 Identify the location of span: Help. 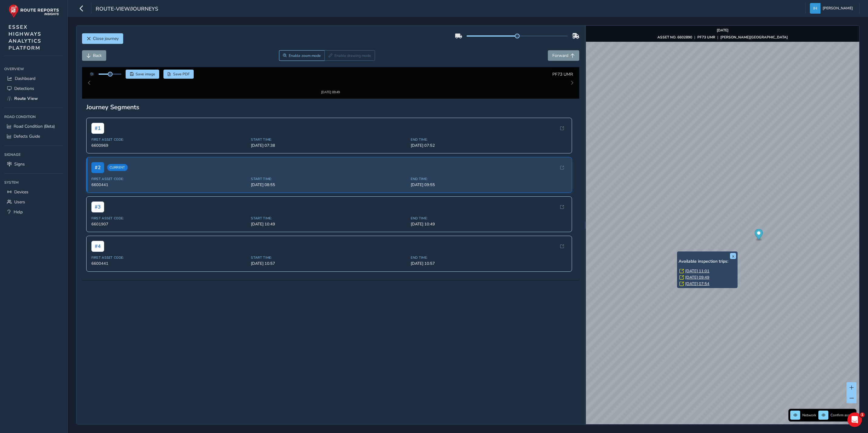
(18, 212).